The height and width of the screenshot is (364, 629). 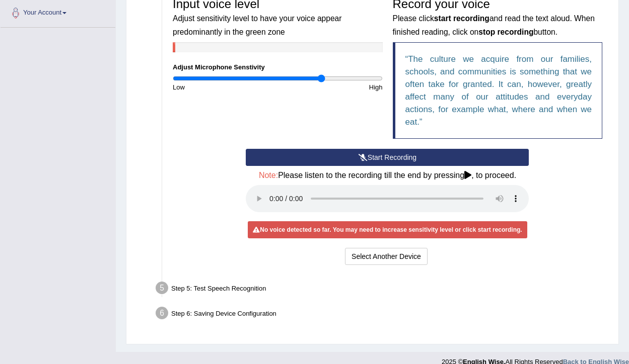 I want to click on label: Adjust Microphone Senstivity, so click(x=218, y=67).